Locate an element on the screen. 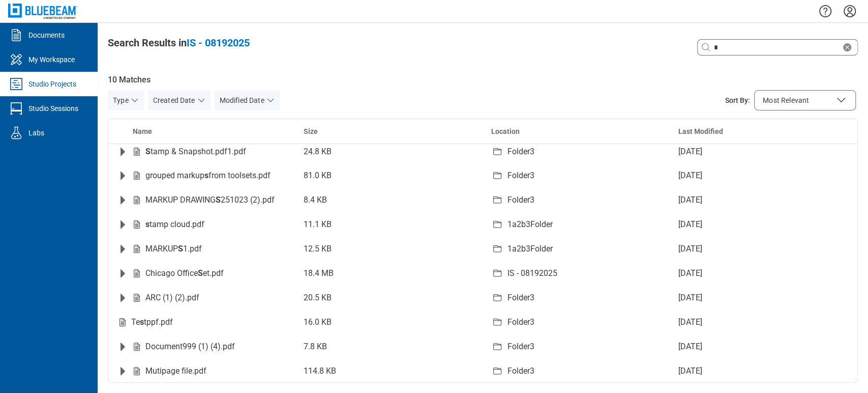 The height and width of the screenshot is (393, 868). td: 7.8 KB is located at coordinates (389, 346).